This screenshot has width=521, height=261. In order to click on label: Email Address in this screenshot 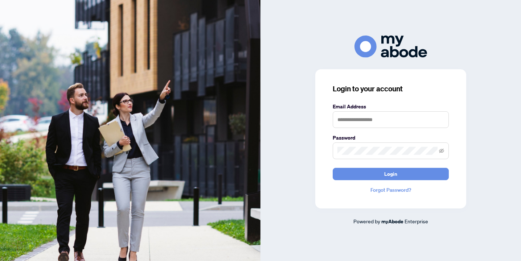, I will do `click(391, 107)`.